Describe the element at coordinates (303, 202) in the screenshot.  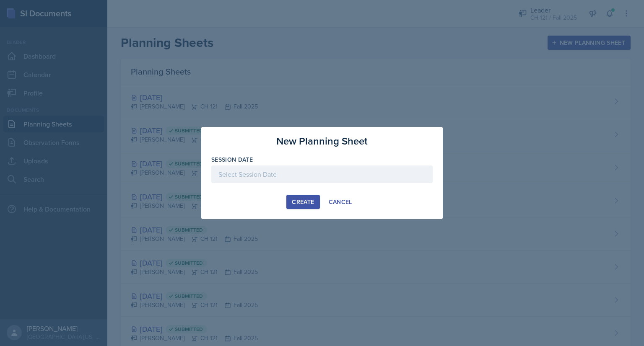
I see `div: Create` at that location.